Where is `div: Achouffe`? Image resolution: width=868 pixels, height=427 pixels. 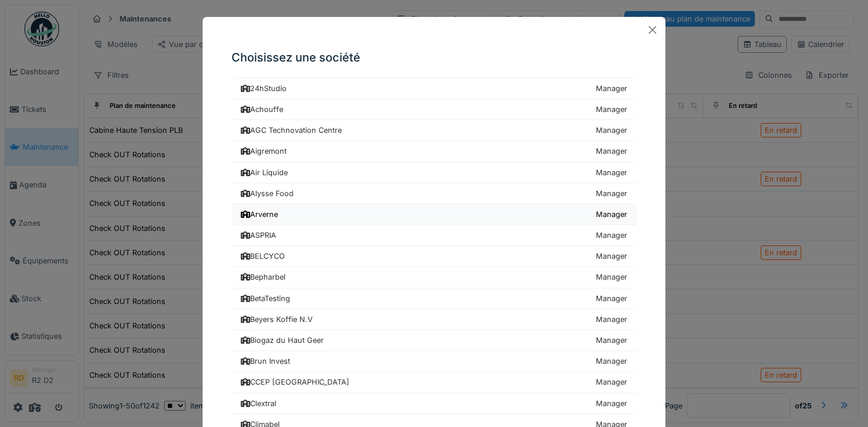 div: Achouffe is located at coordinates (261, 109).